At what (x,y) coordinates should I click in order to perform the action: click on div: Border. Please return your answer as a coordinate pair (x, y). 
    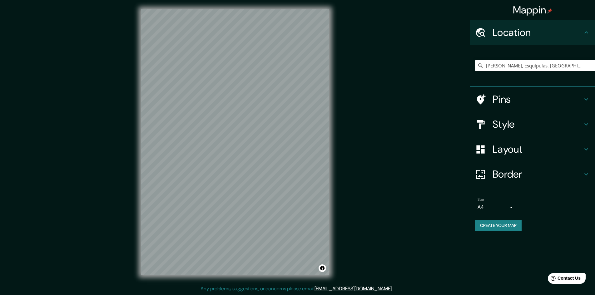
    Looking at the image, I should click on (533, 174).